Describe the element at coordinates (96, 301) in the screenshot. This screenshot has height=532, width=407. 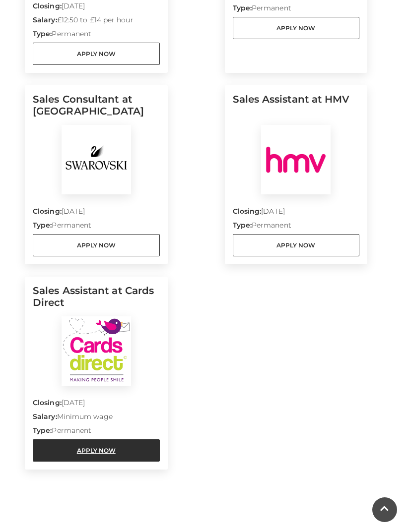
I see `h5: Sales Assistant at Cards Direct` at that location.